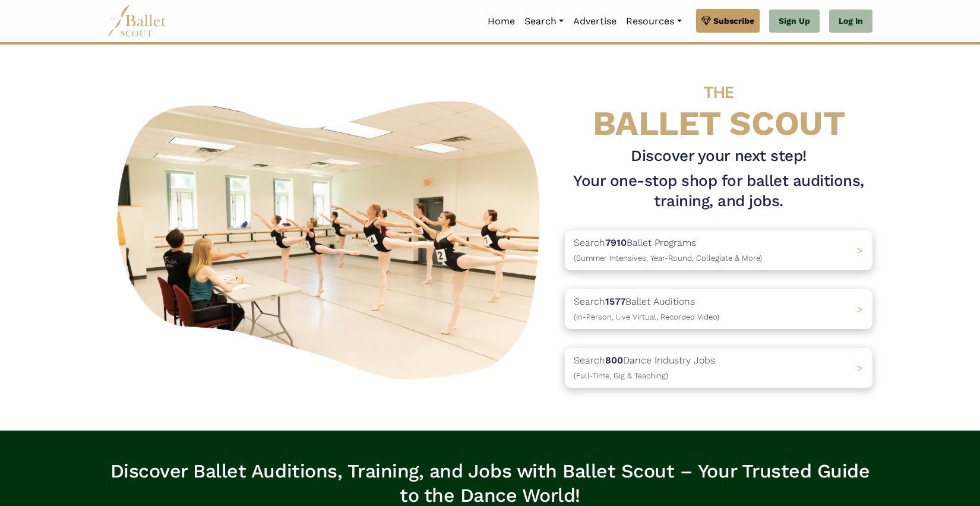  I want to click on b: 800, so click(614, 360).